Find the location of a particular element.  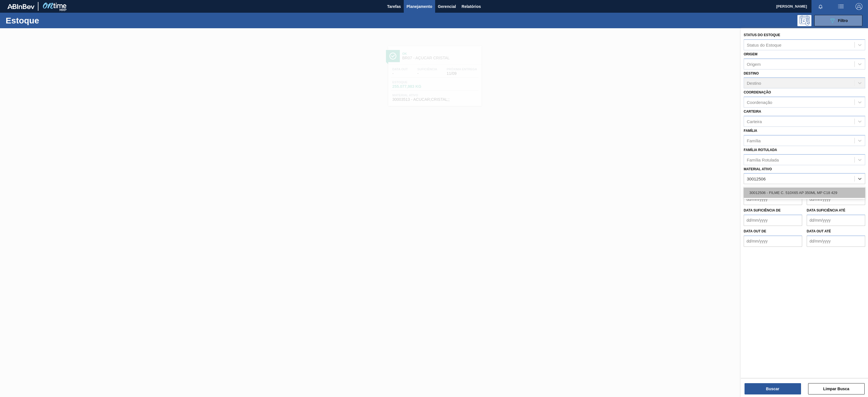

div: Origem is located at coordinates (754, 64).